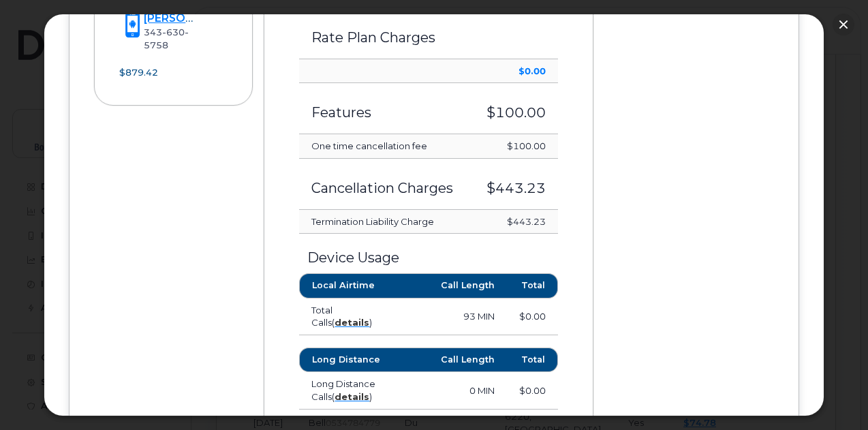 The width and height of the screenshot is (868, 430). Describe the element at coordinates (456, 317) in the screenshot. I see `td: 93 MIN` at that location.